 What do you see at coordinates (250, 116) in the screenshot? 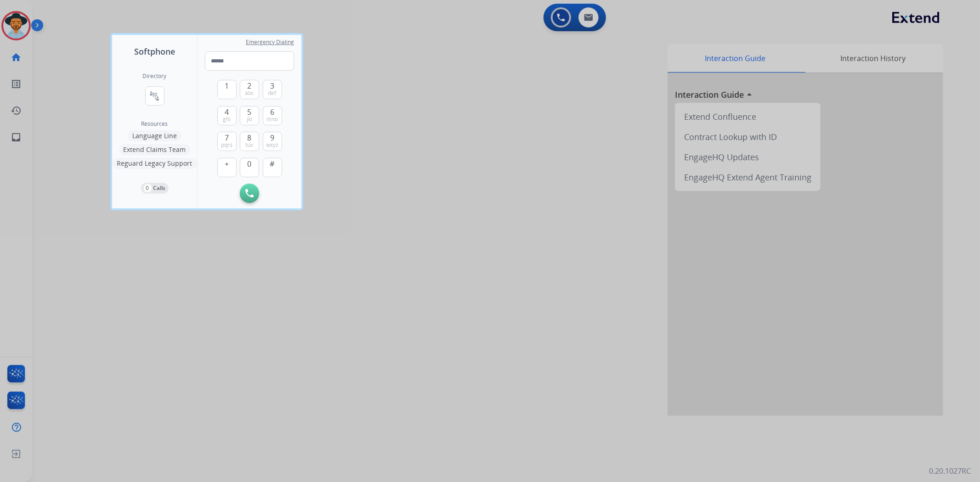
I see `button: 5jkl` at bounding box center [250, 116].